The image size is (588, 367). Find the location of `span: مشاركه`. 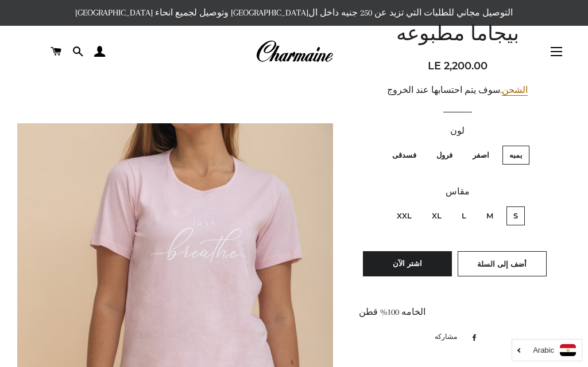

span: مشاركه is located at coordinates (449, 337).